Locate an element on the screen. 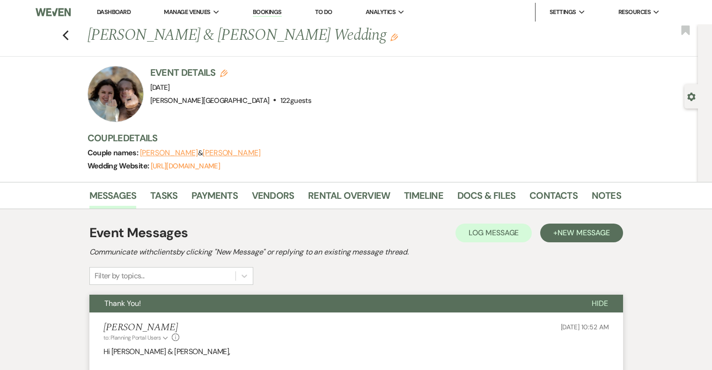  button: Hide is located at coordinates (599, 304).